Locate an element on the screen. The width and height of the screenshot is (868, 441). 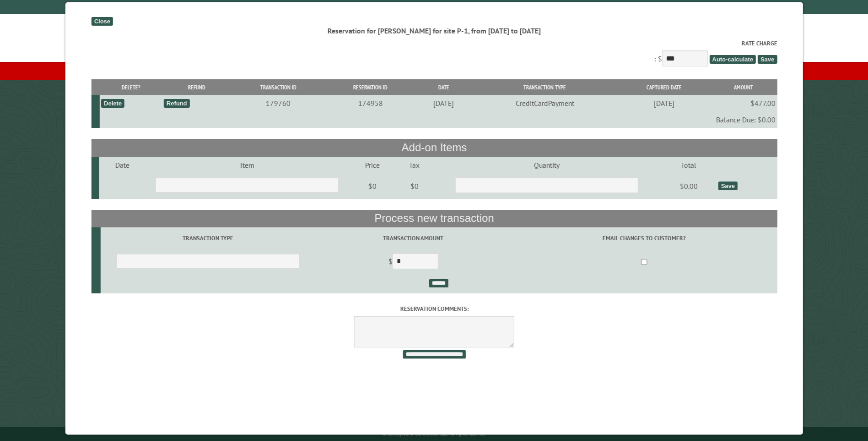
div: Close is located at coordinates (102, 21).